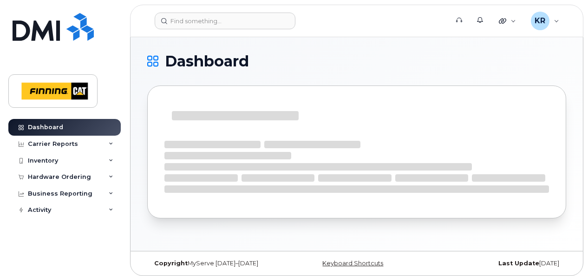 The height and width of the screenshot is (276, 588). What do you see at coordinates (519, 263) in the screenshot?
I see `strong: Last Update` at bounding box center [519, 263].